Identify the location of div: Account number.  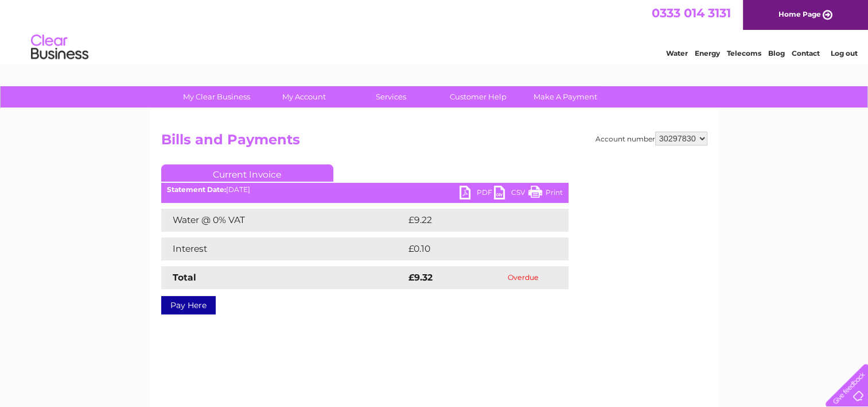
(652, 138).